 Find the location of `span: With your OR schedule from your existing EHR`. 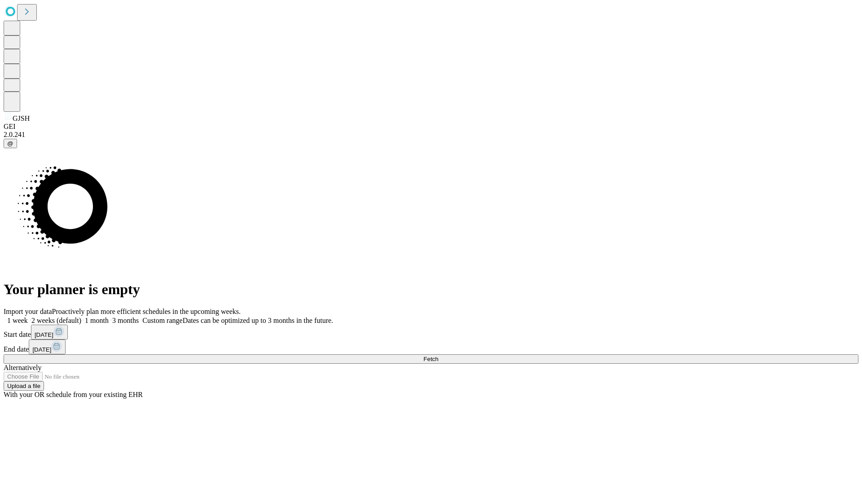

span: With your OR schedule from your existing EHR is located at coordinates (73, 394).